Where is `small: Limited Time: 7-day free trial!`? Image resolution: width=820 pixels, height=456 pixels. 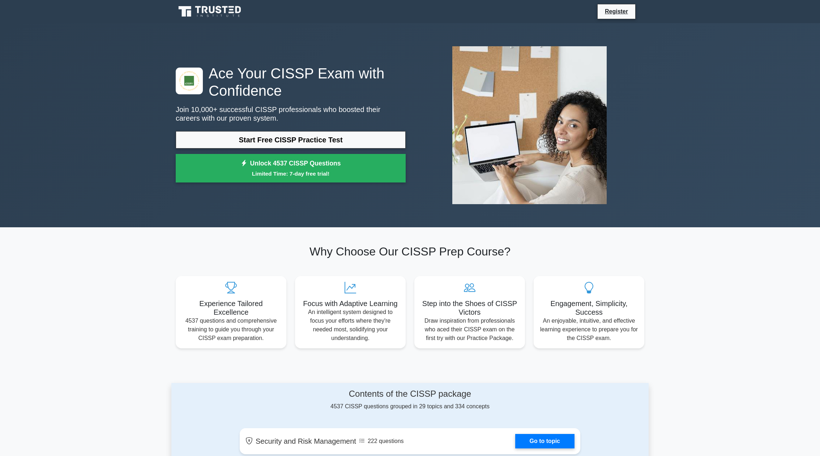
small: Limited Time: 7-day free trial! is located at coordinates (291, 174).